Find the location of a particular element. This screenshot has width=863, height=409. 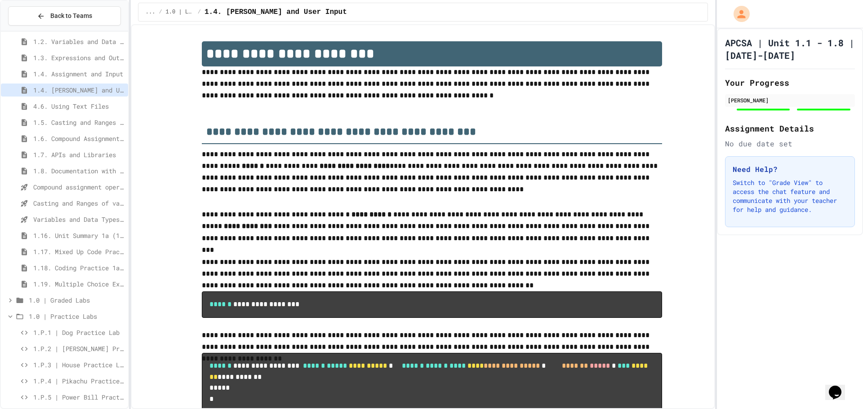

span: Back to Teams is located at coordinates (71, 16).